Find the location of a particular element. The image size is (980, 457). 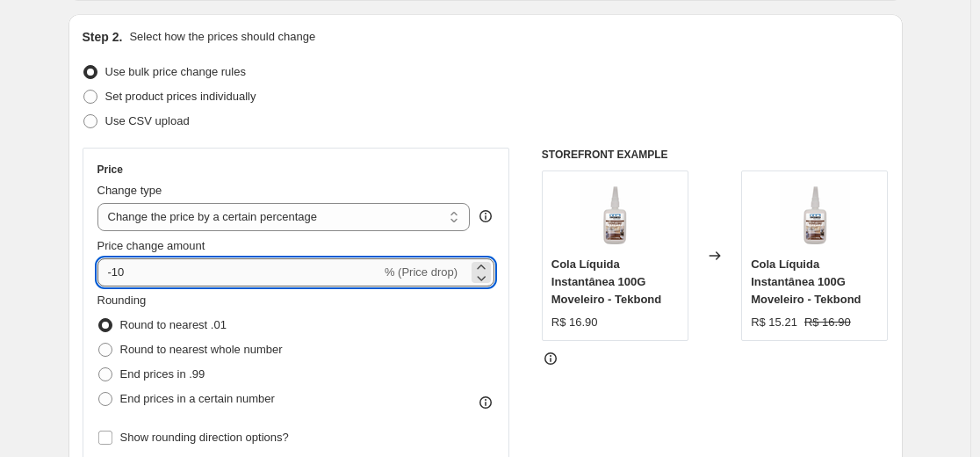

span: End prices in a certain number is located at coordinates (198, 398).